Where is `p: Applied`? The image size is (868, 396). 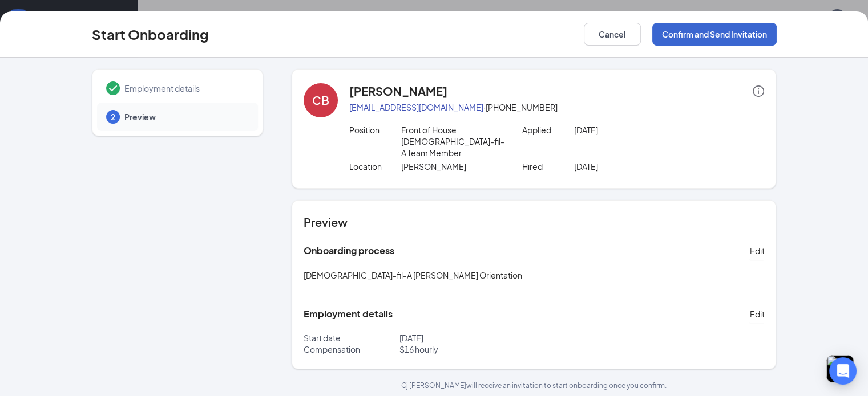 p: Applied is located at coordinates (548, 130).